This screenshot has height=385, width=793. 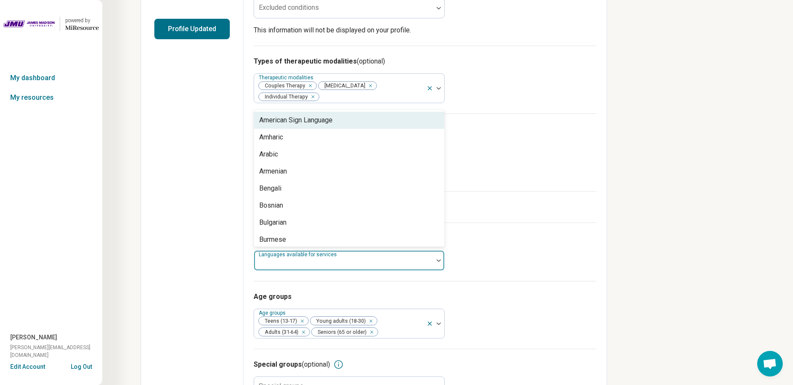 I want to click on div: Bosnian, so click(x=271, y=206).